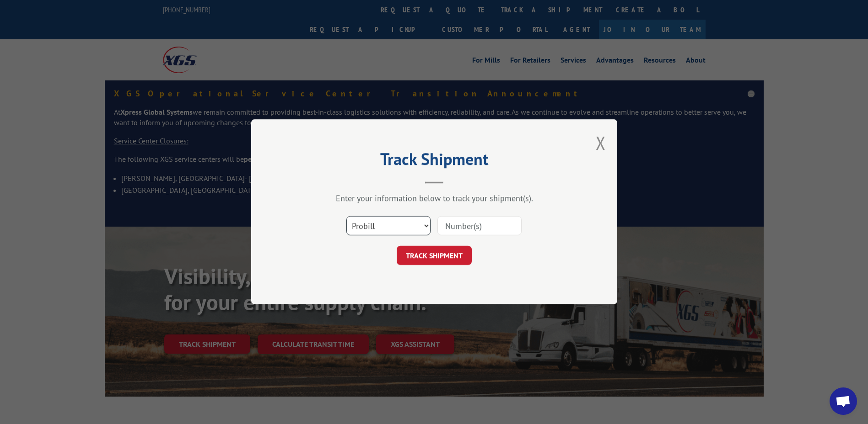 Image resolution: width=868 pixels, height=424 pixels. What do you see at coordinates (843, 402) in the screenshot?
I see `a: Open chat` at bounding box center [843, 402].